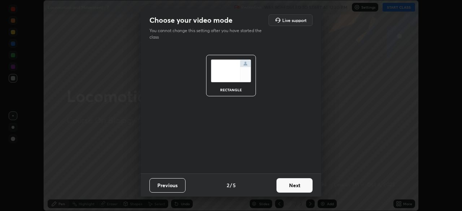 The width and height of the screenshot is (462, 211). Describe the element at coordinates (231, 90) in the screenshot. I see `div: rectangle` at that location.